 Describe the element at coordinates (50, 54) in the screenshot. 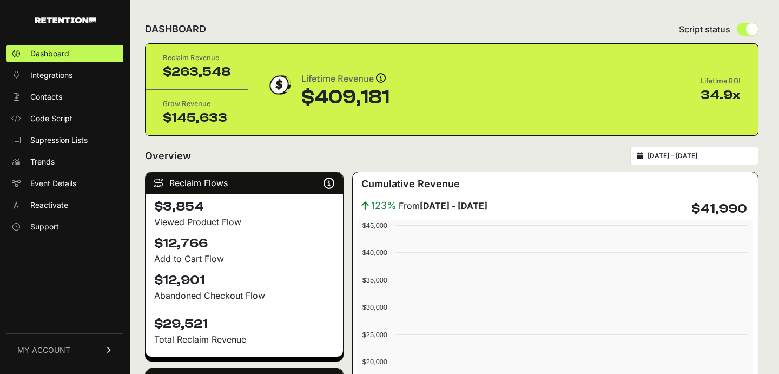

I see `span: Dashboard` at that location.